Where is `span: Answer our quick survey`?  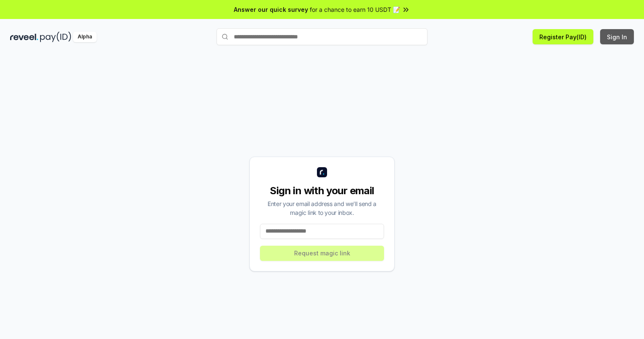
span: Answer our quick survey is located at coordinates (271, 10).